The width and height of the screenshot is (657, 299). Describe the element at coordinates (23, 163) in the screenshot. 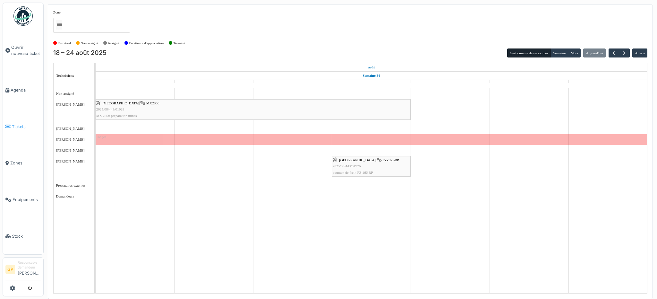

I see `a: Zones` at that location.